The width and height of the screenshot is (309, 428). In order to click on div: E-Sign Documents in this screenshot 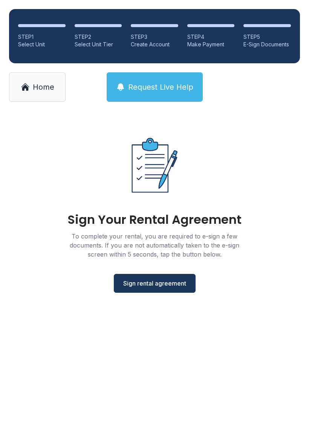, I will do `click(267, 44)`.